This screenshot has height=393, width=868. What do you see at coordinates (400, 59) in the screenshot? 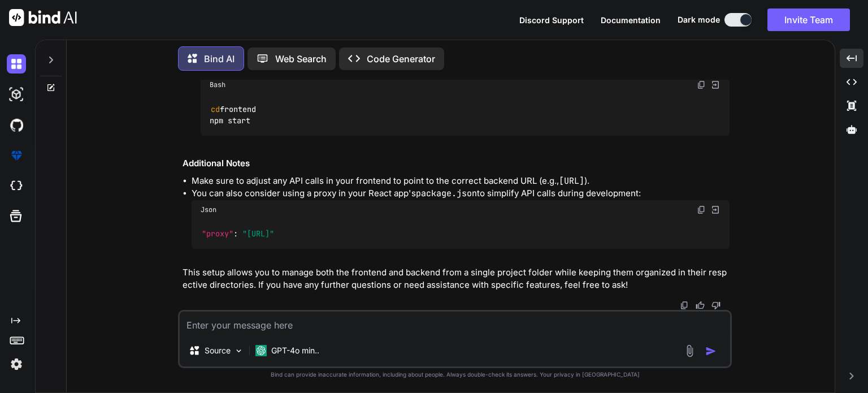
I see `p: Code Generator` at bounding box center [400, 59].